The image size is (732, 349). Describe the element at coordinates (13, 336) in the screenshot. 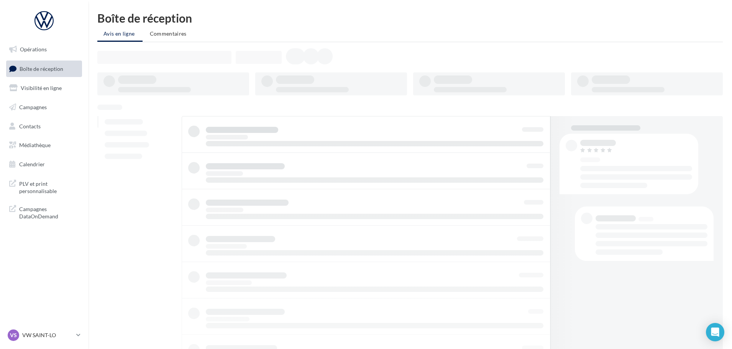

I see `span: VS` at that location.